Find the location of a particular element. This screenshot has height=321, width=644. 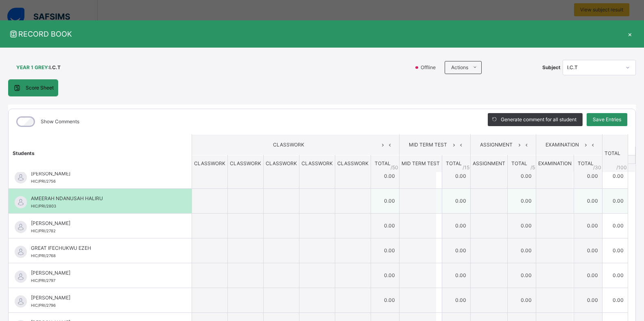

span: Subject is located at coordinates (552, 68).